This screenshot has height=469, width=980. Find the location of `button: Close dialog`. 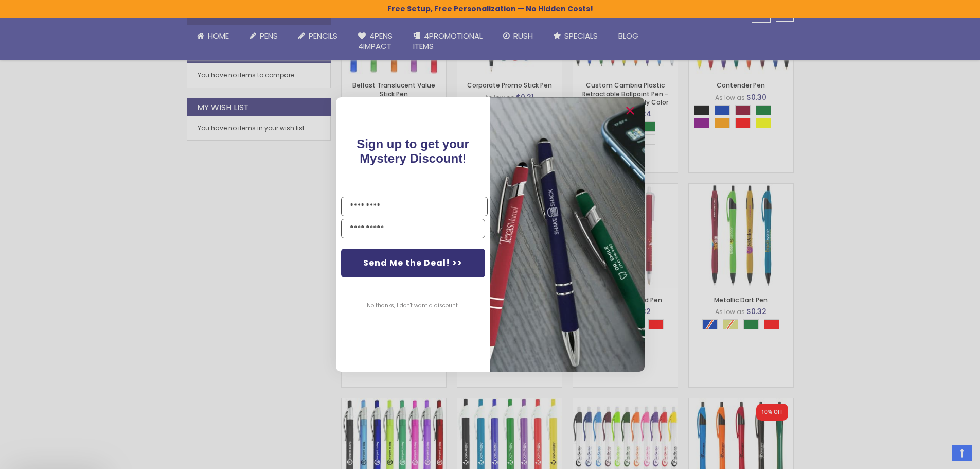

button: Close dialog is located at coordinates (630, 110).